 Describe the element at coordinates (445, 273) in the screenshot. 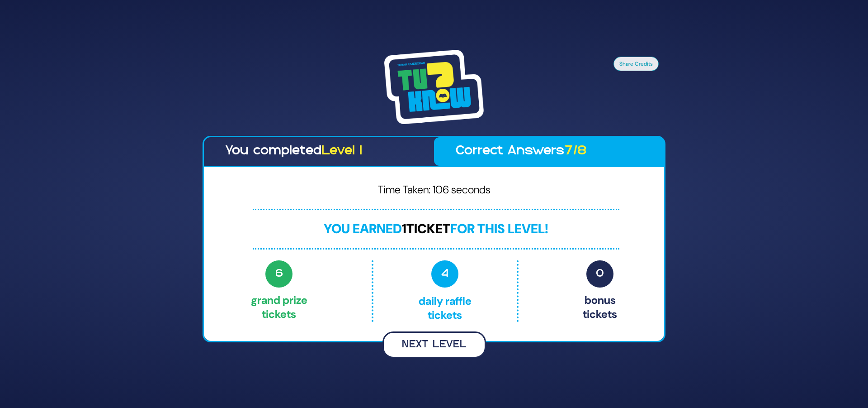

I see `span: 4` at that location.